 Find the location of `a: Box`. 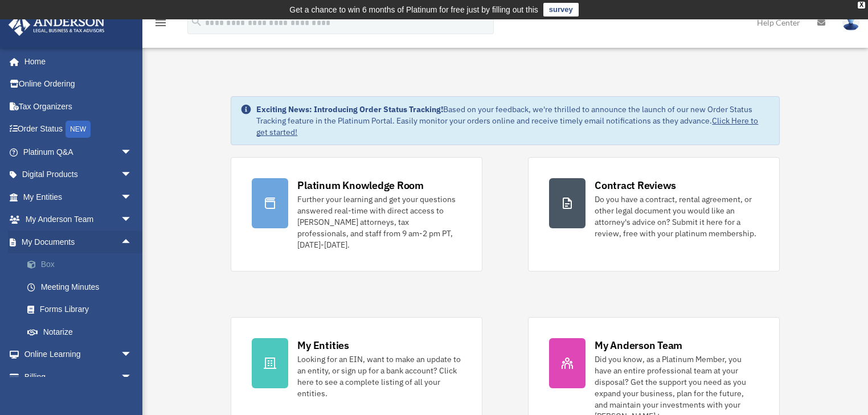

a: Box is located at coordinates (82, 265).